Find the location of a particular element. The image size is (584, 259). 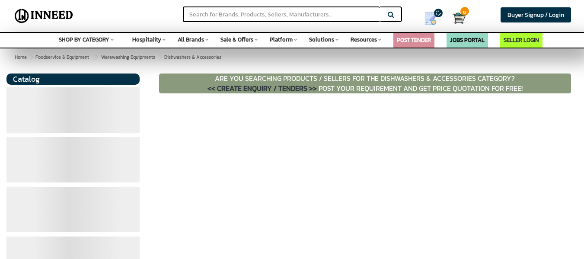

a: << CREATE ENQUIRY / TENDERS >> is located at coordinates (263, 88).